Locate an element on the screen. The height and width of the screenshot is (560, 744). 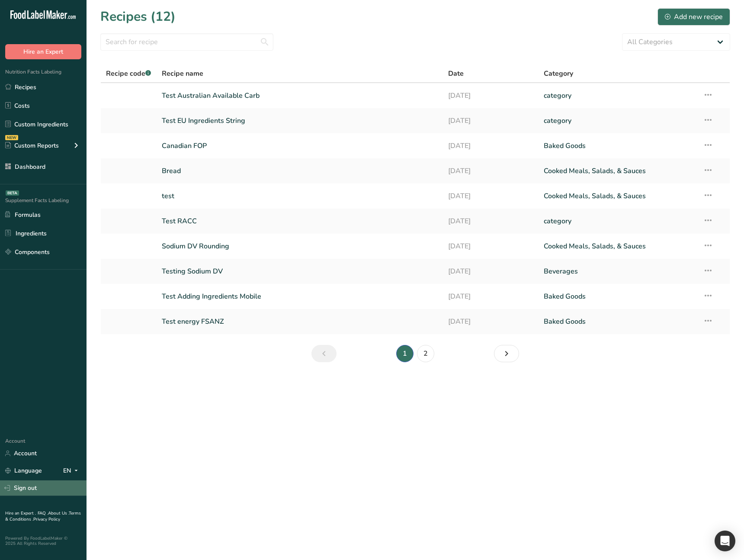
a: Sodium DV Rounding is located at coordinates (299, 246).